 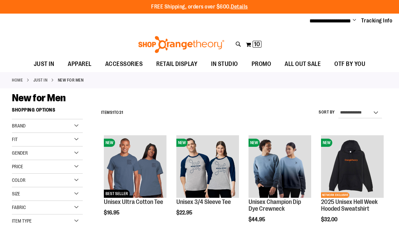 What do you see at coordinates (204, 202) in the screenshot?
I see `a: Unisex 3/4 Sleeve Tee` at bounding box center [204, 202].